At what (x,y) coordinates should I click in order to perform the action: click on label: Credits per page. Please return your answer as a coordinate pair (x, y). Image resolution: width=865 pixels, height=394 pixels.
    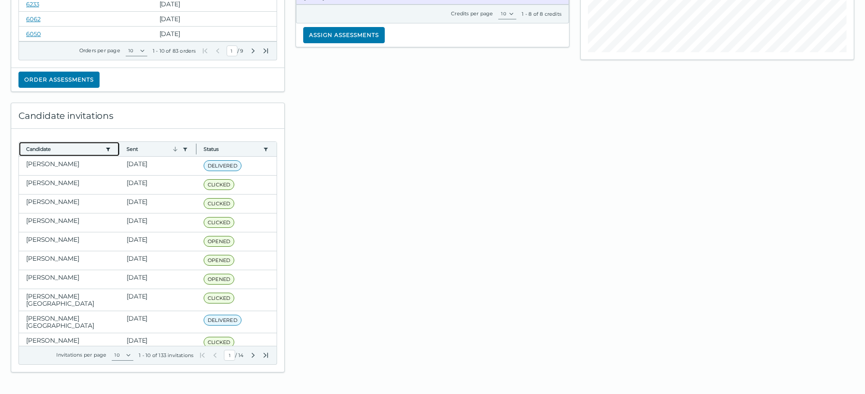
    Looking at the image, I should click on (472, 14).